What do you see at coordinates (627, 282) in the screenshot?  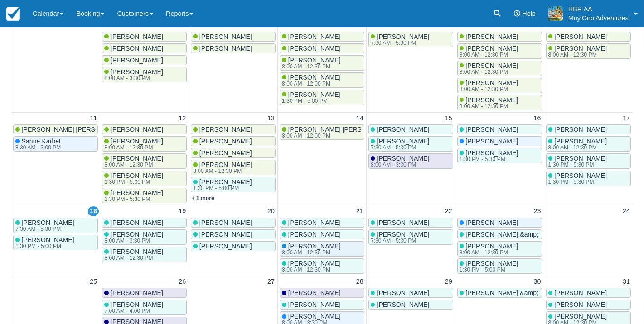 I see `a: 31` at bounding box center [627, 282].